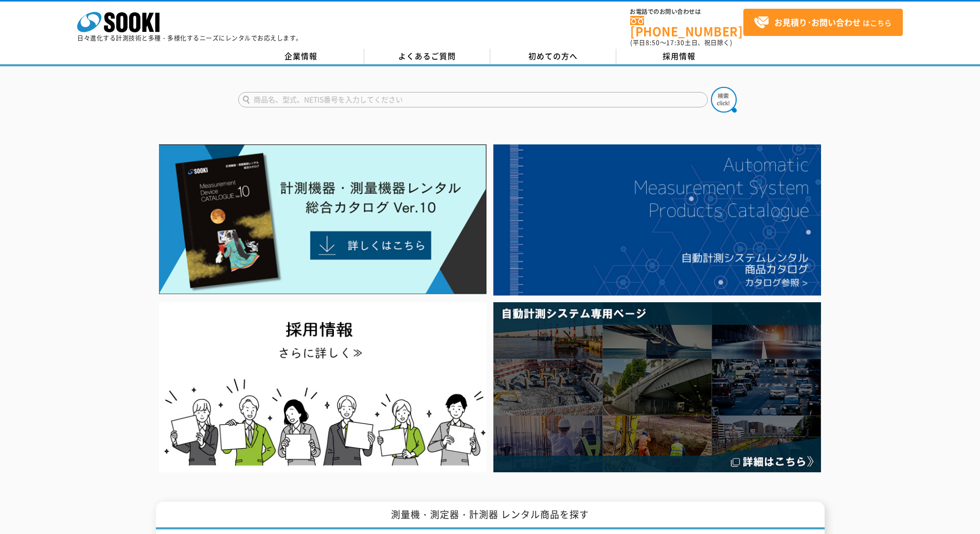 Image resolution: width=980 pixels, height=534 pixels. I want to click on strong: お見積り･お問い合わせ, so click(817, 22).